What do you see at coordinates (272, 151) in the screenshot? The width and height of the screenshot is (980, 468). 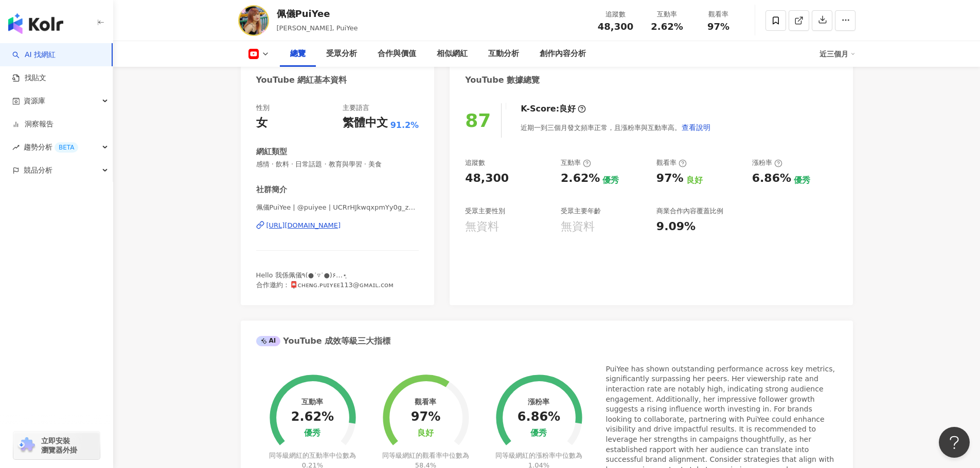 I see `div: 網紅類型` at bounding box center [272, 151].